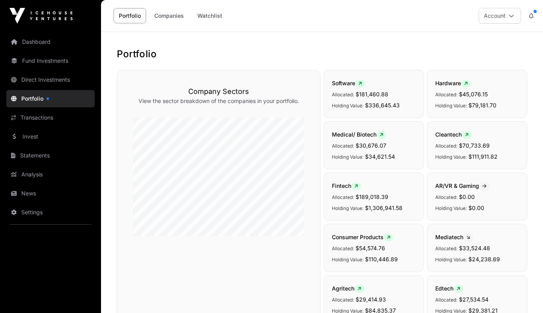  I want to click on span: Software, so click(349, 83).